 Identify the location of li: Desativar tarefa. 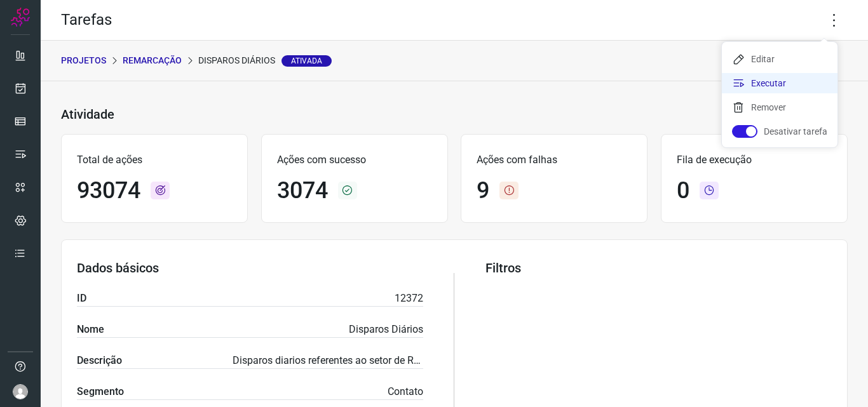
(780, 132).